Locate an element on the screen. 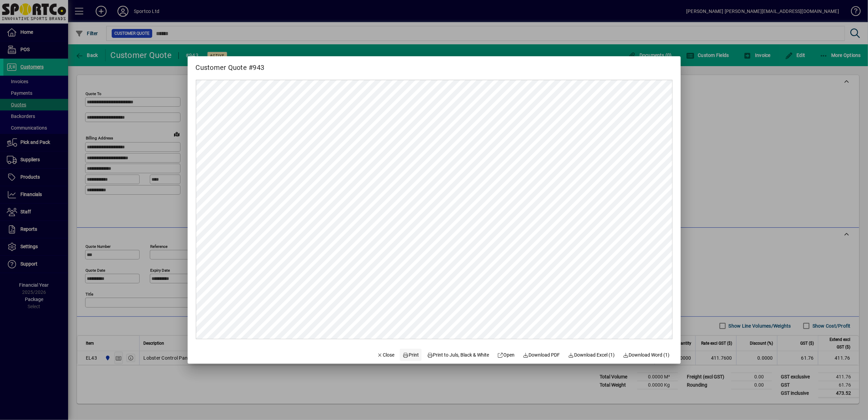 The image size is (868, 420). button: Print is located at coordinates (410, 355).